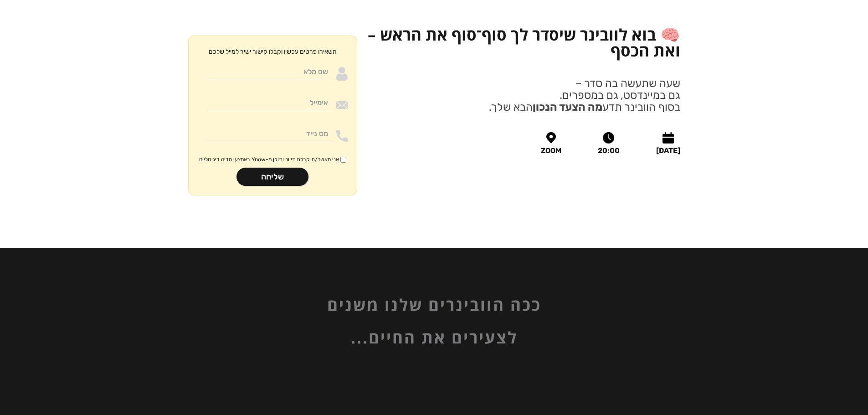  I want to click on h2: ככה הוובינרים שלנו משנים לצעירים את החיים..., so click(434, 321).